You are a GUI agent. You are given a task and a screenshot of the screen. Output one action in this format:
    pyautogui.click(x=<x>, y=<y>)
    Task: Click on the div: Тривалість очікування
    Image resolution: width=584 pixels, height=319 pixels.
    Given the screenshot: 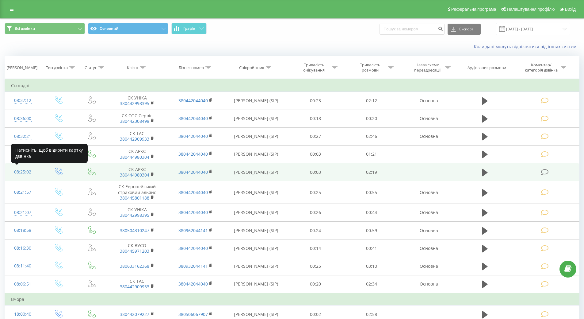 What is the action you would take?
    pyautogui.click(x=314, y=67)
    